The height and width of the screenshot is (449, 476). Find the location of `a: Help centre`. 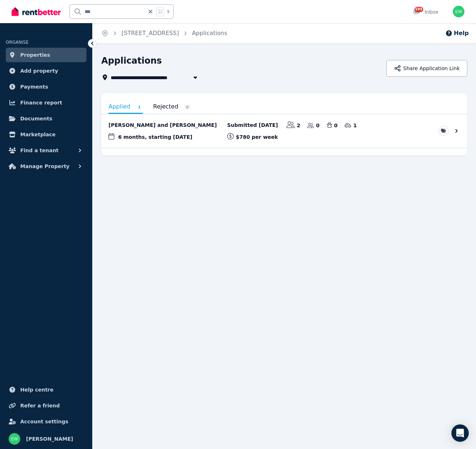

a: Help centre is located at coordinates (46, 390).